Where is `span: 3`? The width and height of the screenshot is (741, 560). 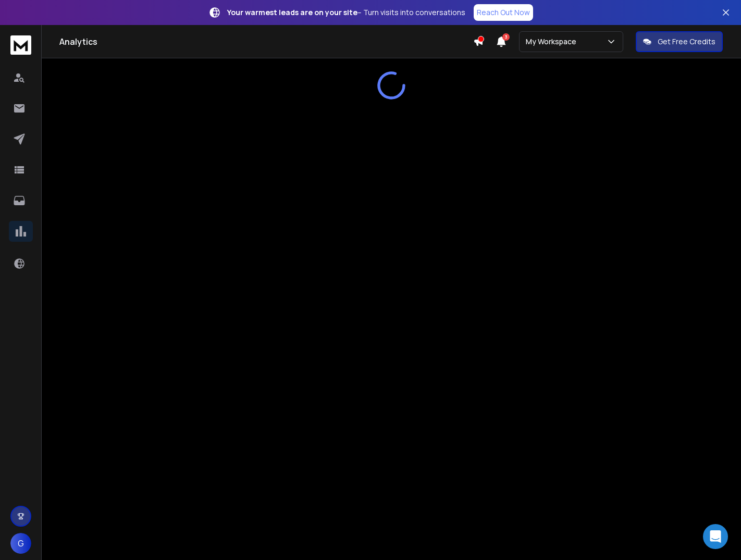 span: 3 is located at coordinates (506, 37).